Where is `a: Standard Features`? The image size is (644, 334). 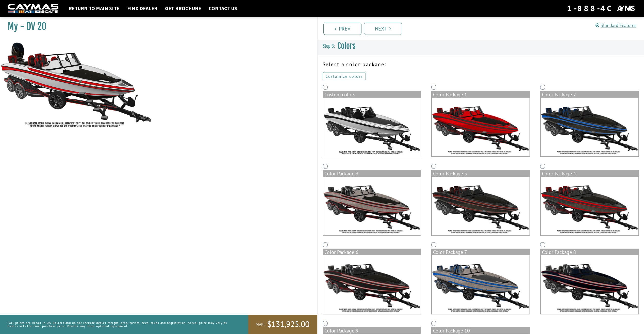 a: Standard Features is located at coordinates (616, 25).